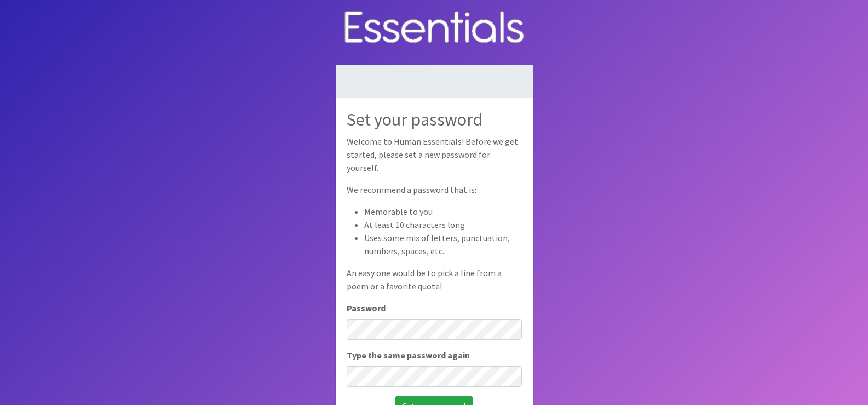 The width and height of the screenshot is (868, 405). Describe the element at coordinates (443, 211) in the screenshot. I see `li: Memorable to you` at that location.